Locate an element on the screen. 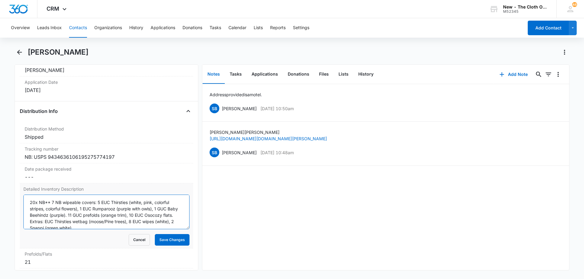  div: Prefolds/Flats21 is located at coordinates (106, 259).